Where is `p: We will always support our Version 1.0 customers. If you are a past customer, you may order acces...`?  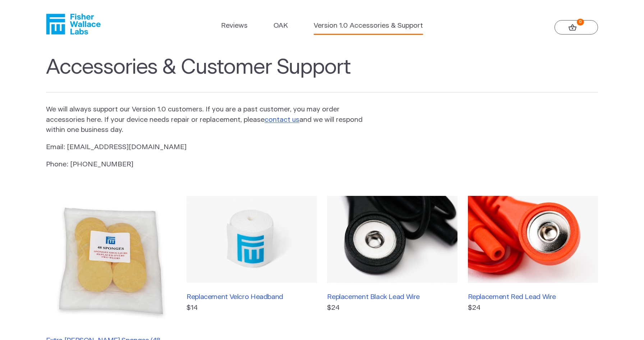
p: We will always support our Version 1.0 customers. If you are a past customer, you may order acces... is located at coordinates (205, 120).